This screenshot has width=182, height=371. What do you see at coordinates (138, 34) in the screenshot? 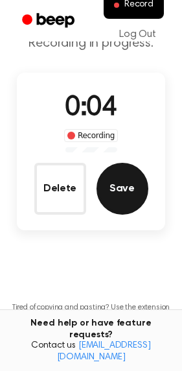
I see `a: Log Out` at bounding box center [138, 34].